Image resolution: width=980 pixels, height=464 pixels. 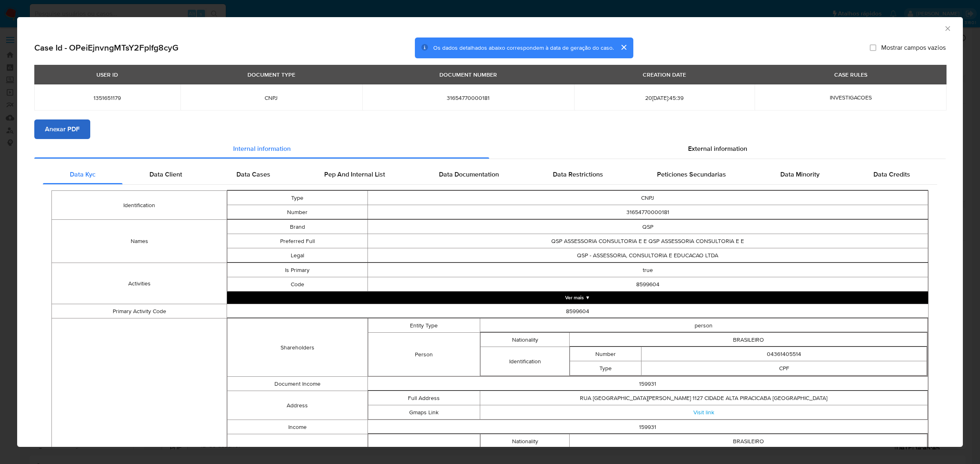 I want to click on span: Data Credits, so click(x=892, y=174).